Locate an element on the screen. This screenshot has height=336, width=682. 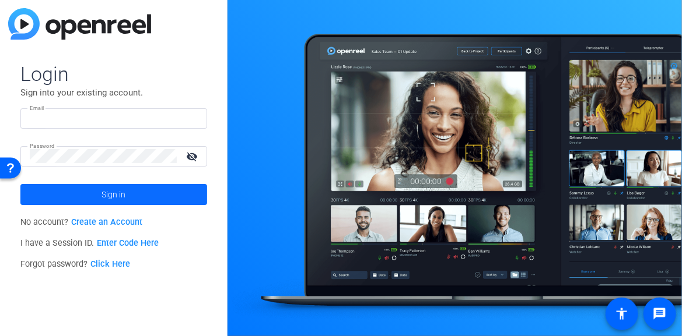
a: Create an Account is located at coordinates (107, 222).